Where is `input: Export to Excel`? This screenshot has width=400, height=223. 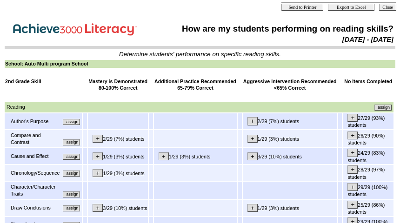 input: Export to Excel is located at coordinates (351, 7).